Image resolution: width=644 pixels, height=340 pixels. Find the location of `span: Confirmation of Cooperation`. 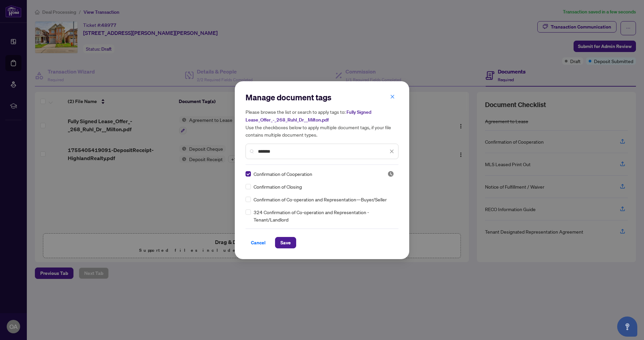

span: Confirmation of Cooperation is located at coordinates (283, 174).